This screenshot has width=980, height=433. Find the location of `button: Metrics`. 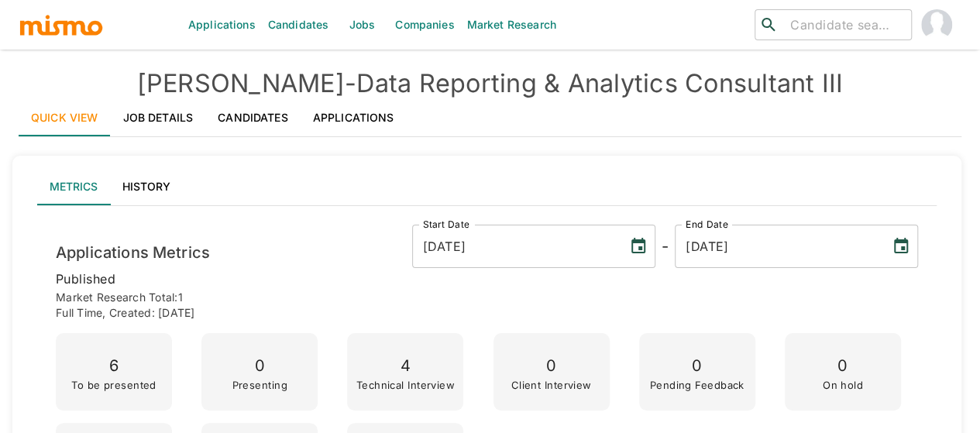

button: Metrics is located at coordinates (73, 186).